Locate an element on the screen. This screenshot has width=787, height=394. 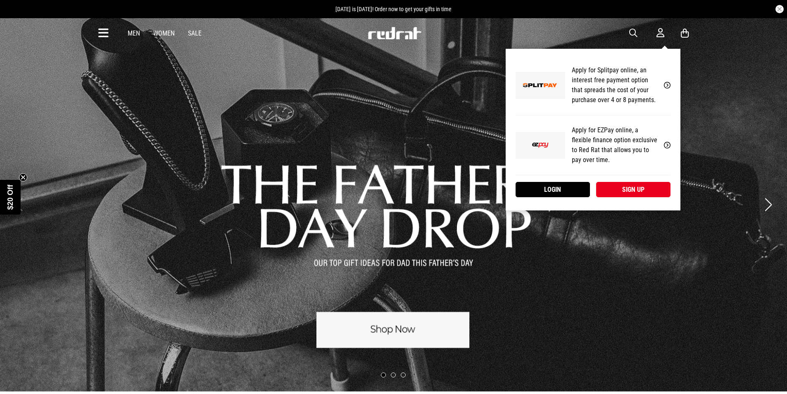
a: Sale is located at coordinates (195, 33).